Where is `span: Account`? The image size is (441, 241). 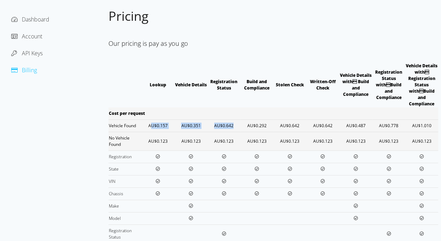 span: Account is located at coordinates (32, 36).